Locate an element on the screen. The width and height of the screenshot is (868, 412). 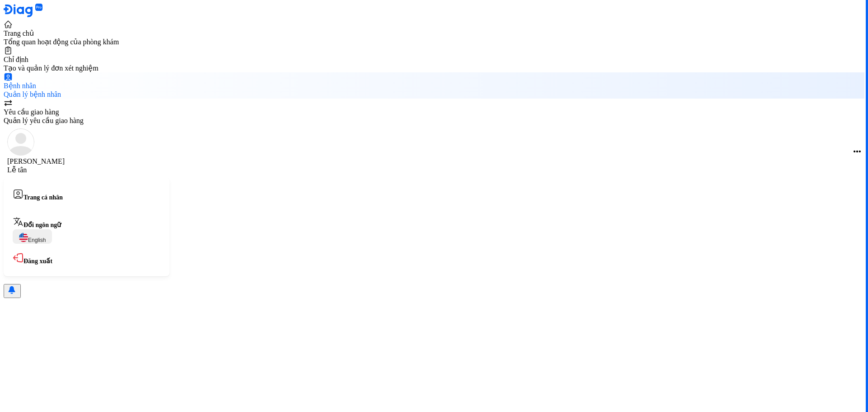
div: Trang cá nhân is located at coordinates (86, 195).